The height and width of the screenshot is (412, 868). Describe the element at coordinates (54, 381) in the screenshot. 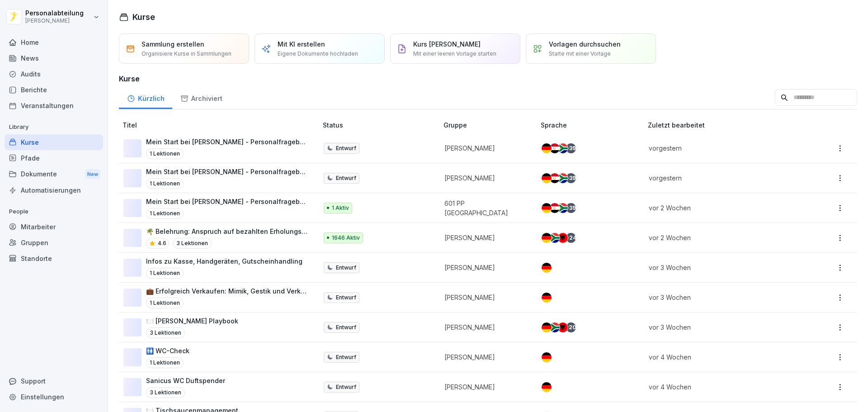

I see `div: Support` at that location.